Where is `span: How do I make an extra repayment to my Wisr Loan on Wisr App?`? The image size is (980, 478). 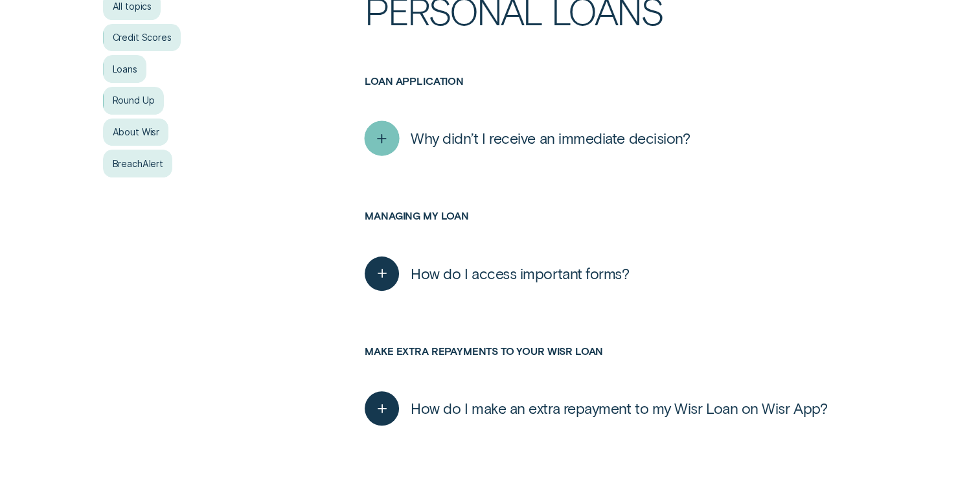
span: How do I make an extra repayment to my Wisr Loan on Wisr App? is located at coordinates (619, 408).